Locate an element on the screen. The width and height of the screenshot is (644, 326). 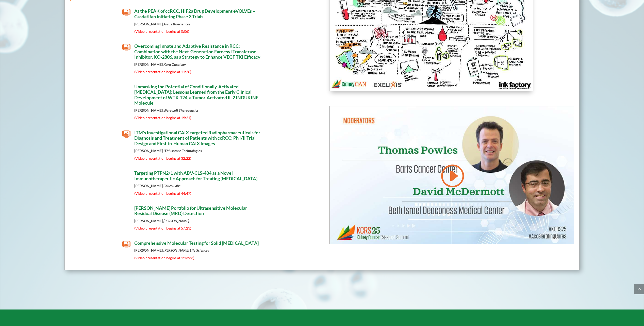
span: (Video presentation begins at 1:13:33) is located at coordinates (164, 258).